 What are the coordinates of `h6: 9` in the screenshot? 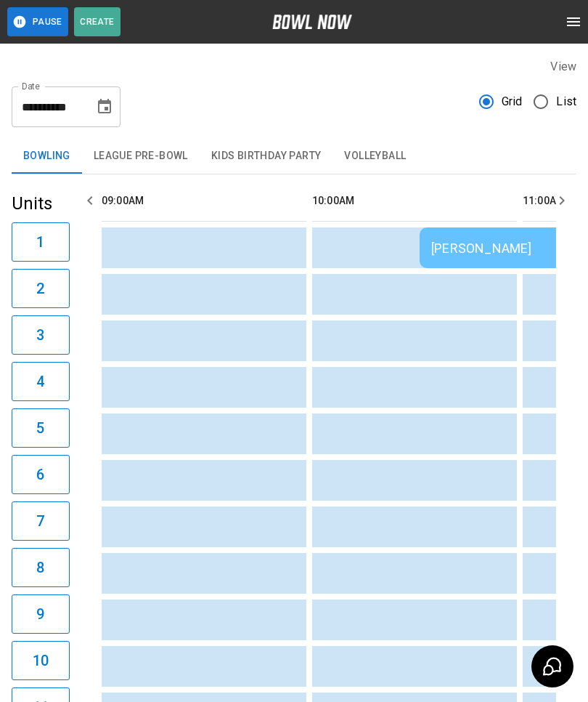 It's located at (40, 614).